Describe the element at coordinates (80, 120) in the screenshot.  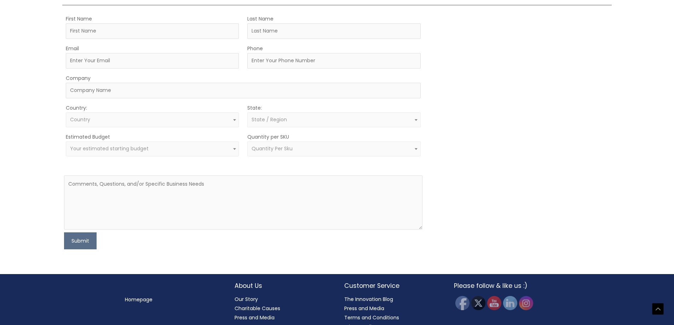
I see `span: Country` at that location.